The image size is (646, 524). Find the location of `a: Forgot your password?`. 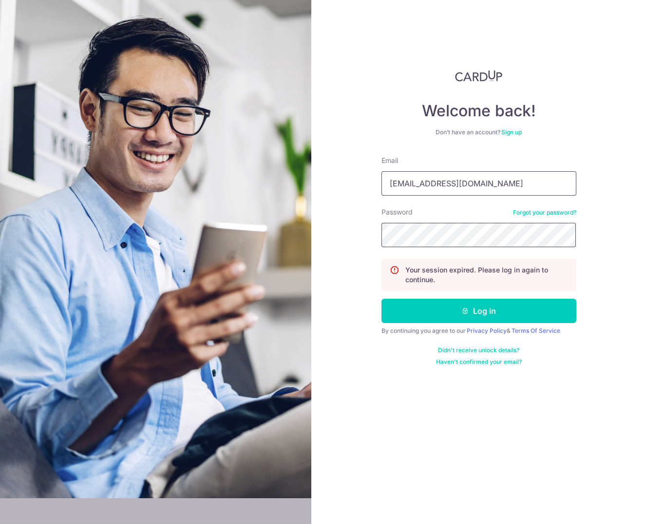

a: Forgot your password? is located at coordinates (544, 213).